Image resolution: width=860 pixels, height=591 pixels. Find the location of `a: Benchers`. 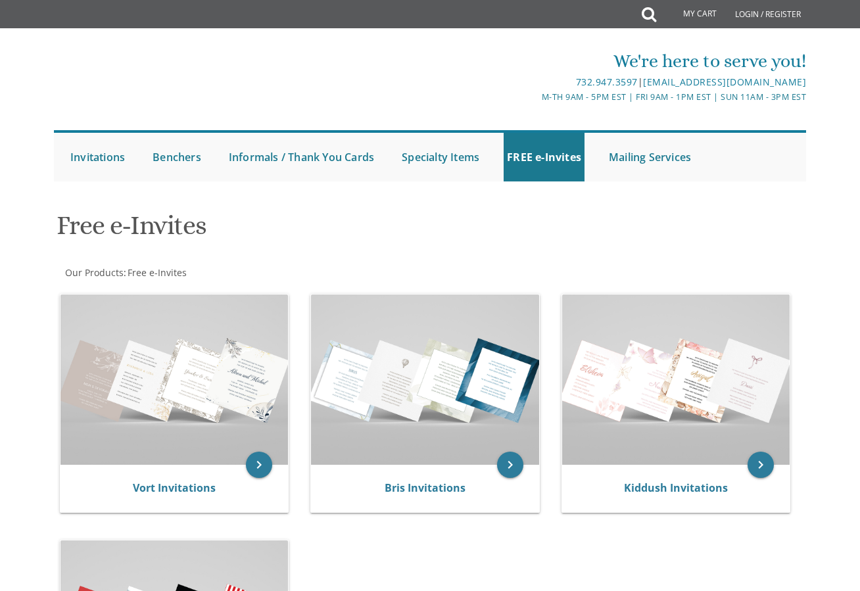

a: Benchers is located at coordinates (177, 157).